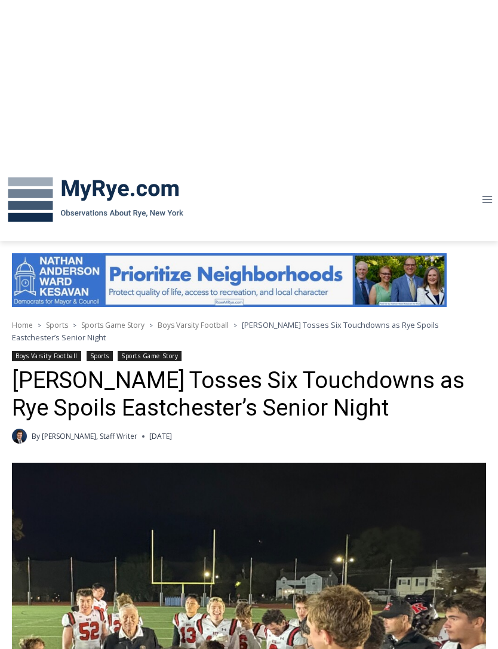 The image size is (498, 649). I want to click on span: Boys Varsity Football, so click(193, 325).